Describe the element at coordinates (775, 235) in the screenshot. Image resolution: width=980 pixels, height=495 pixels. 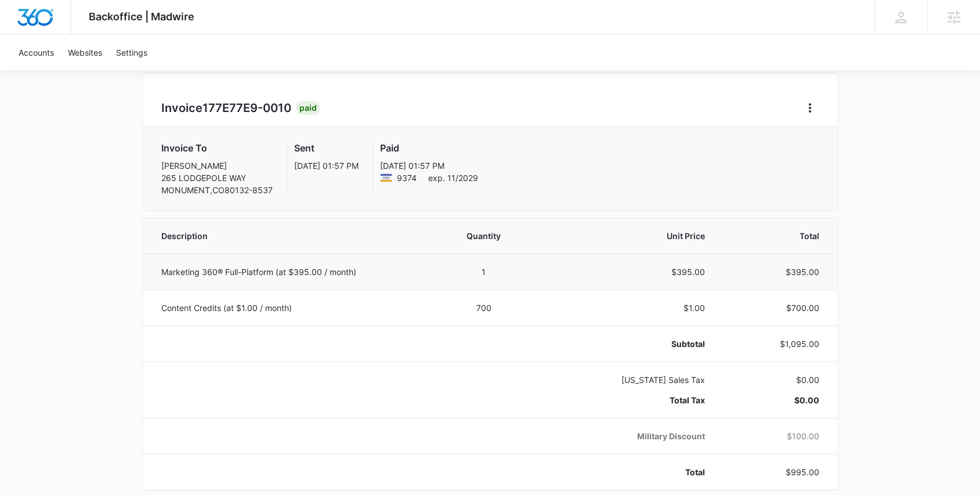
I see `span: Total` at that location.